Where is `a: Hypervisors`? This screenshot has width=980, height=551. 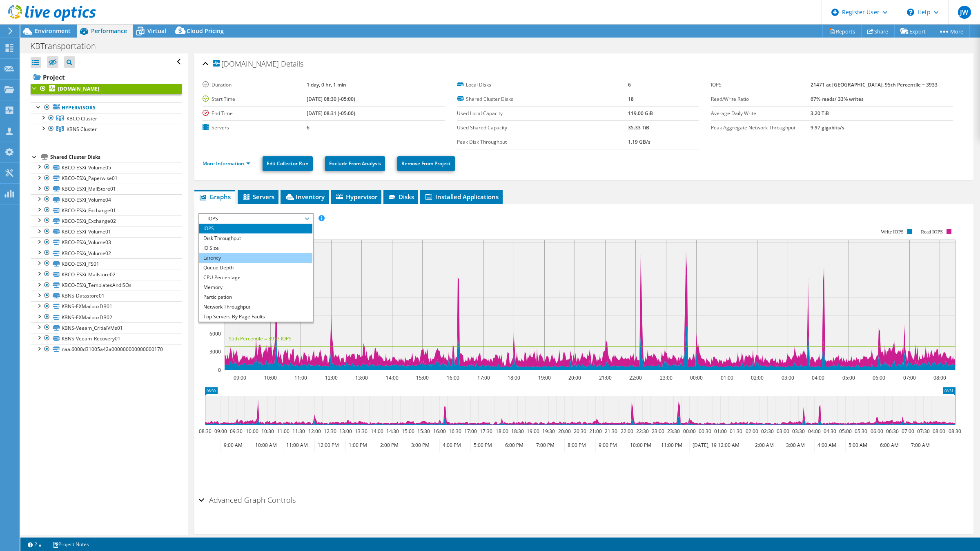 a: Hypervisors is located at coordinates (106, 108).